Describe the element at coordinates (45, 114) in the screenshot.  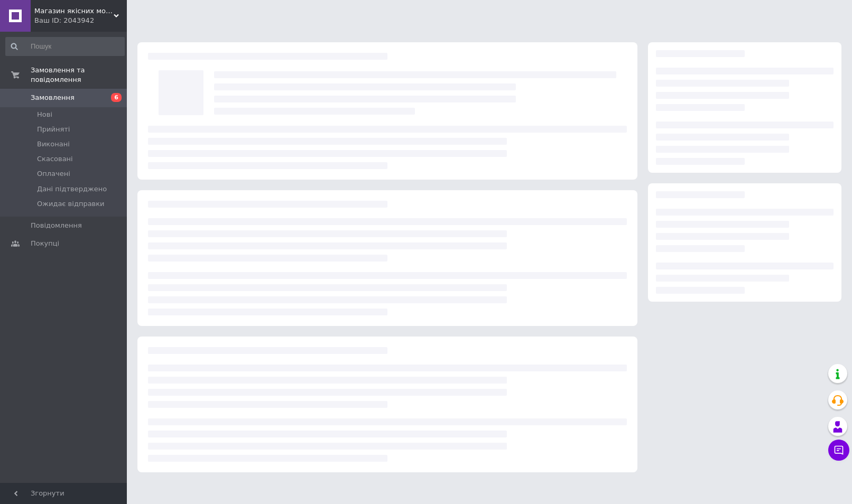
I see `span: Нові` at that location.